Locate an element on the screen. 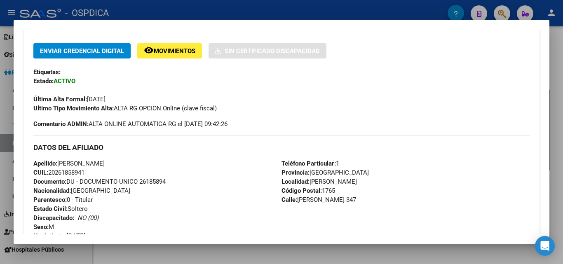  h3: DATOS DEL AFILIADO is located at coordinates (281, 148).